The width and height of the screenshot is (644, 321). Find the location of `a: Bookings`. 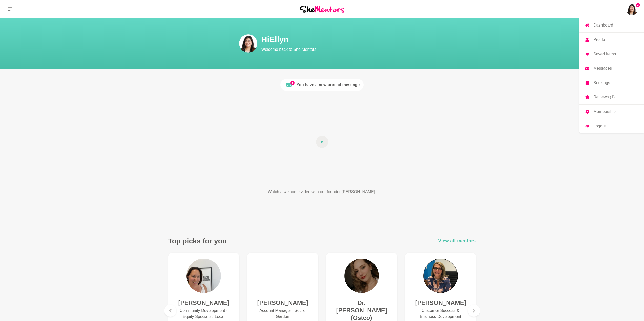

a: Bookings is located at coordinates (611, 83).